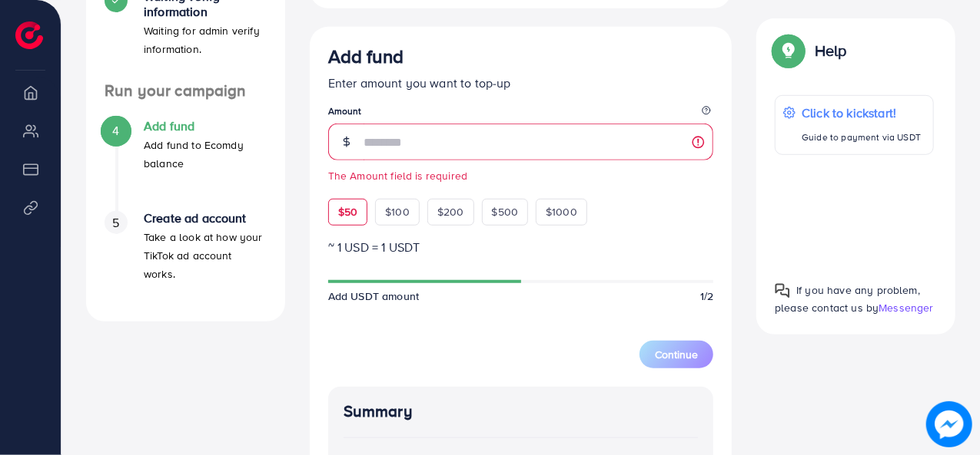 The height and width of the screenshot is (455, 980). What do you see at coordinates (676, 355) in the screenshot?
I see `button: Continue` at bounding box center [676, 355].